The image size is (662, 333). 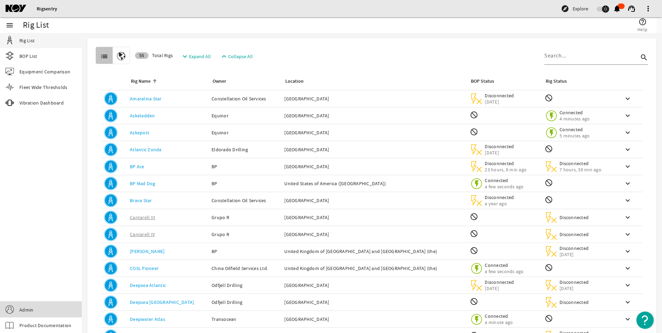 What do you see at coordinates (140, 133) in the screenshot?
I see `a: Askepott` at bounding box center [140, 133].